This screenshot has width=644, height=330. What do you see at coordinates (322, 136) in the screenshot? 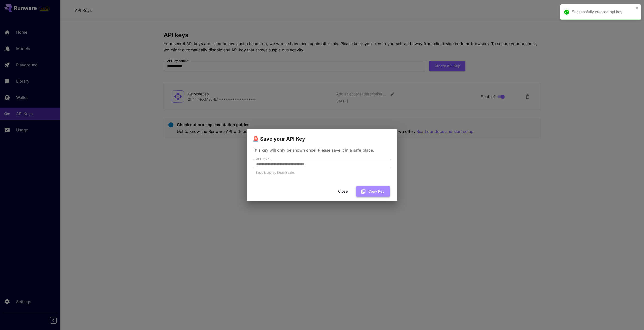
I see `h2: 🚨 Save your API Key` at bounding box center [322, 136].